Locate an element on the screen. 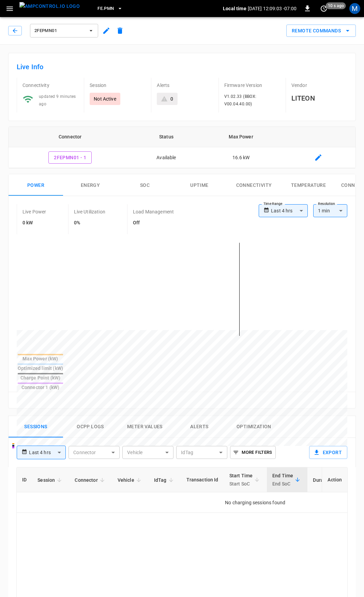 This screenshot has width=364, height=597. button: FE.PMN is located at coordinates (110, 9).